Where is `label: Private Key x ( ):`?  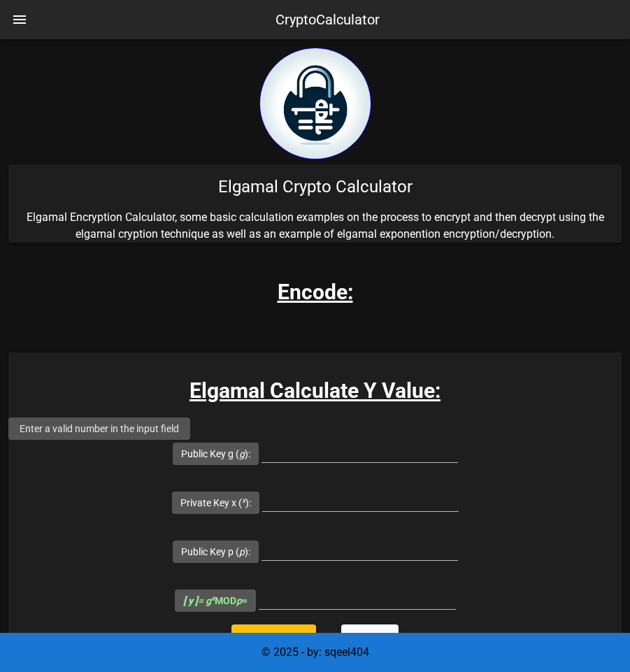 label: Private Key x ( ): is located at coordinates (215, 503).